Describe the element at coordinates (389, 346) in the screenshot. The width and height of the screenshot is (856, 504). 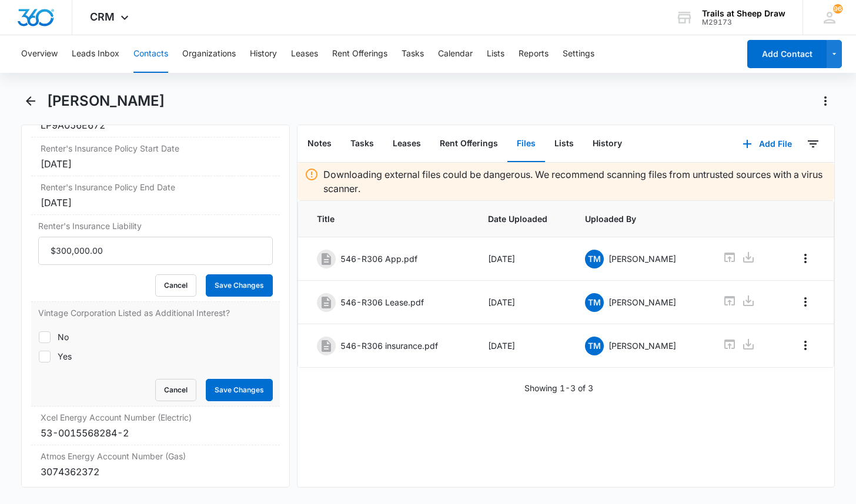
I see `p: 546-R306 insurance.pdf` at that location.